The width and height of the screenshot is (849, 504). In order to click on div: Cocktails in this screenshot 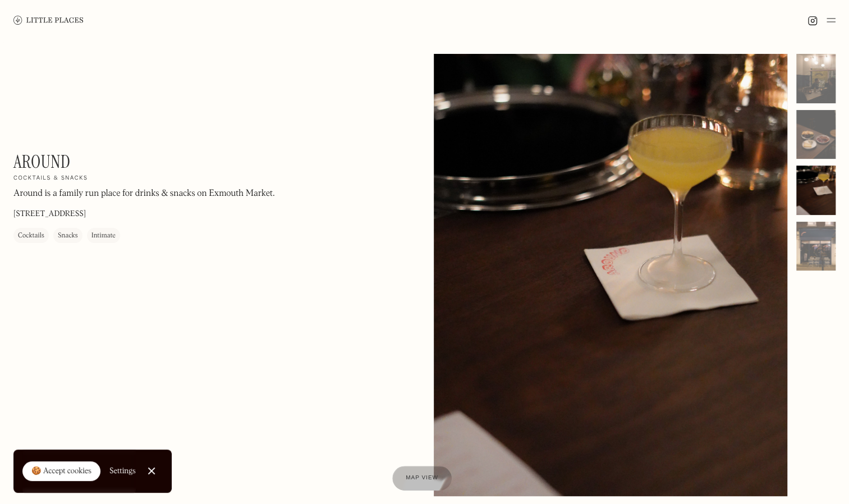, I will do `click(31, 236)`.